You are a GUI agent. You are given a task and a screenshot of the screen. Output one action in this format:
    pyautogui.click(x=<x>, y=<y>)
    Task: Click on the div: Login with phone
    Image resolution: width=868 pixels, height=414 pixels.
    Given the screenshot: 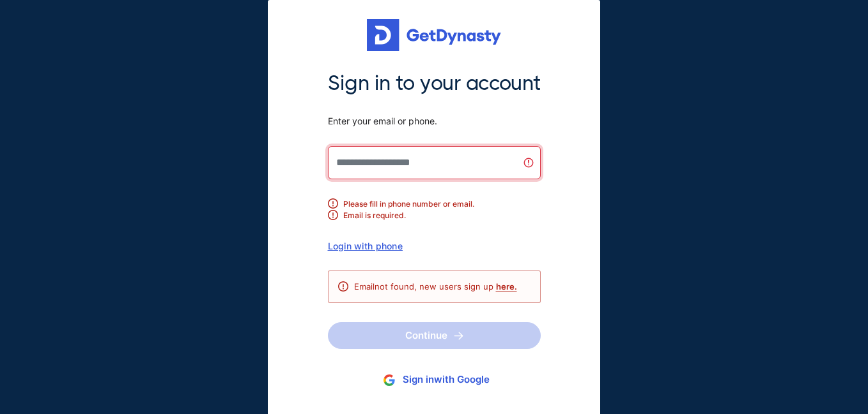 What is the action you would take?
    pyautogui.click(x=434, y=246)
    